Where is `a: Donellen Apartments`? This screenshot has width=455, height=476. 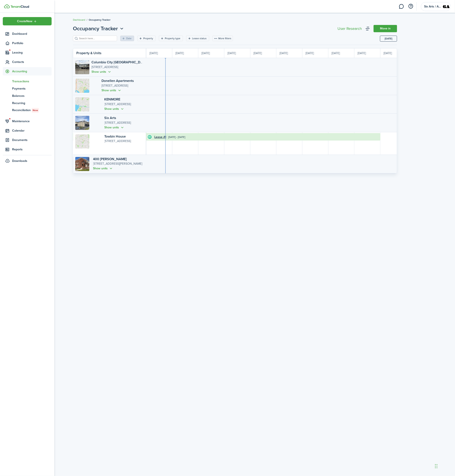 a: Donellen Apartments is located at coordinates (118, 81).